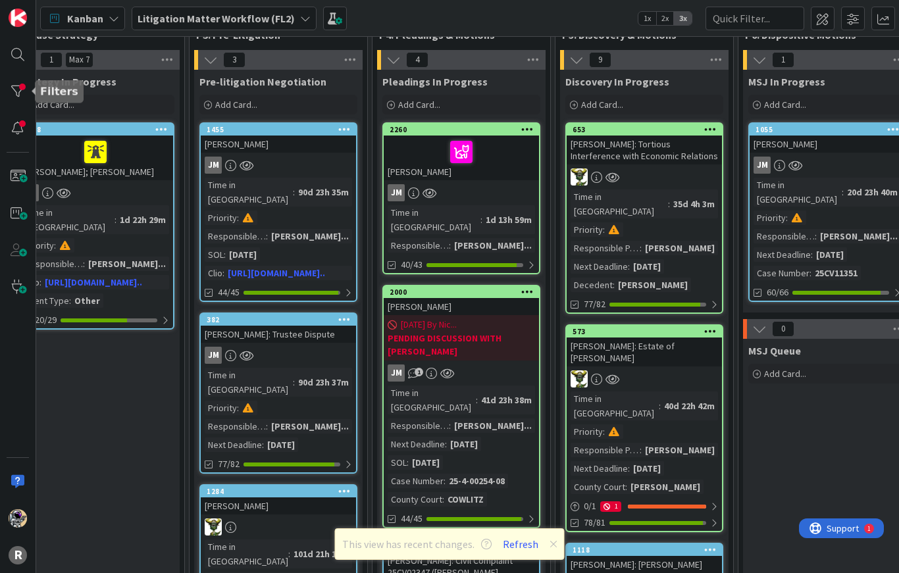  Describe the element at coordinates (281, 320) in the screenshot. I see `div: 382` at that location.